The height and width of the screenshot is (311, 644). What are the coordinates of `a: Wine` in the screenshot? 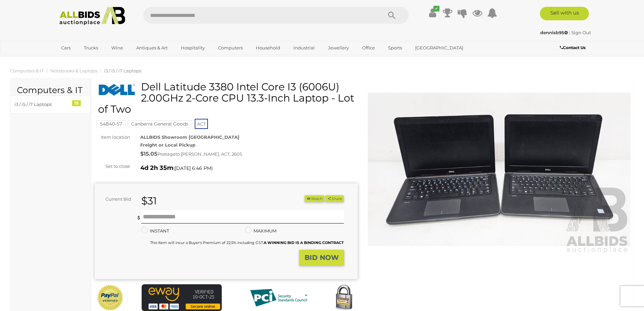 It's located at (117, 48).